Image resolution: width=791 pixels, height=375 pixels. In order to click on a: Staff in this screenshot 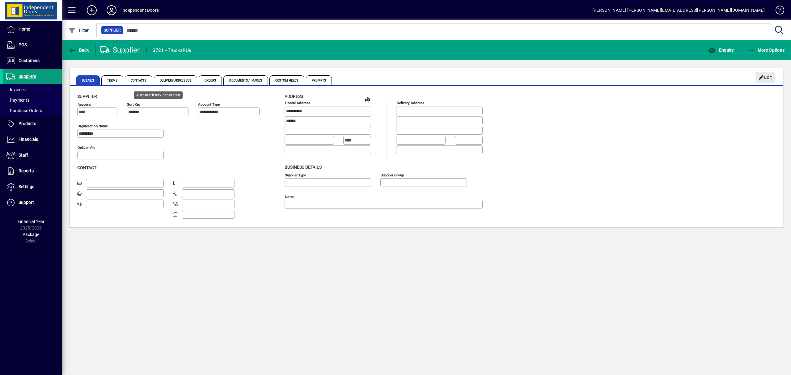, I will do `click(32, 155)`.